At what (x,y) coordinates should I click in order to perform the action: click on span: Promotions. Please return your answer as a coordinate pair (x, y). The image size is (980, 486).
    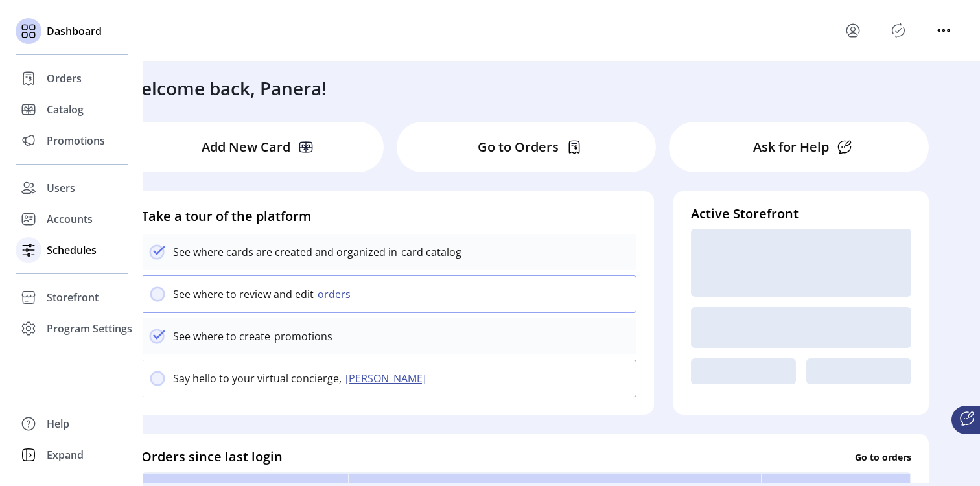
    Looking at the image, I should click on (76, 141).